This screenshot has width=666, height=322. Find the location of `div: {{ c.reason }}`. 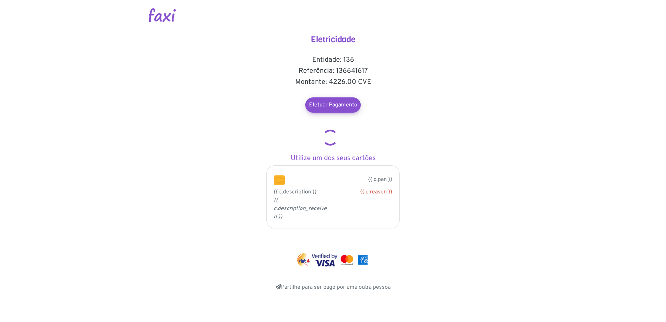

div: {{ c.reason }} is located at coordinates (365, 192).